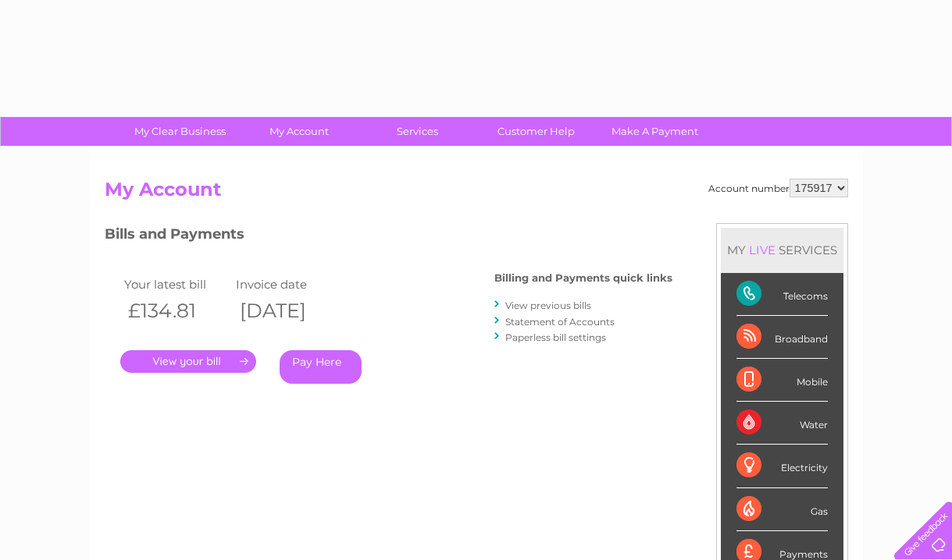 The height and width of the screenshot is (560, 952). I want to click on div: Broadband, so click(782, 337).